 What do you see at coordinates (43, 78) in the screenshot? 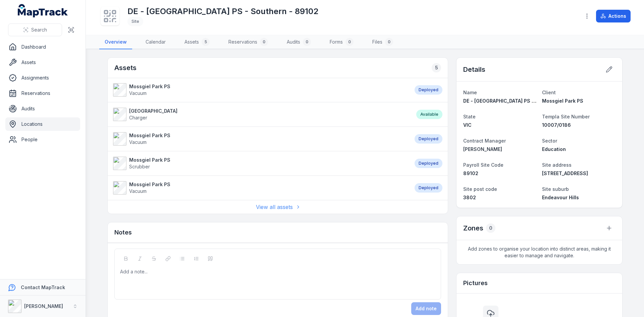
I see `a: Assignments` at bounding box center [43, 78].